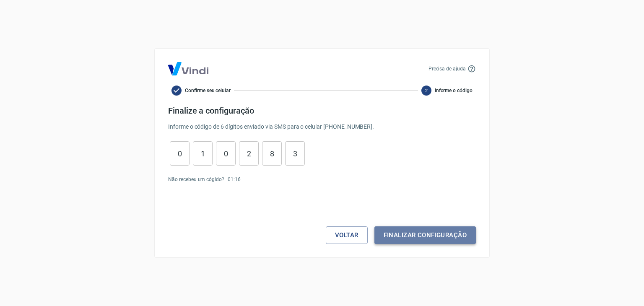  What do you see at coordinates (346, 235) in the screenshot?
I see `button: Voltar` at bounding box center [346, 235].